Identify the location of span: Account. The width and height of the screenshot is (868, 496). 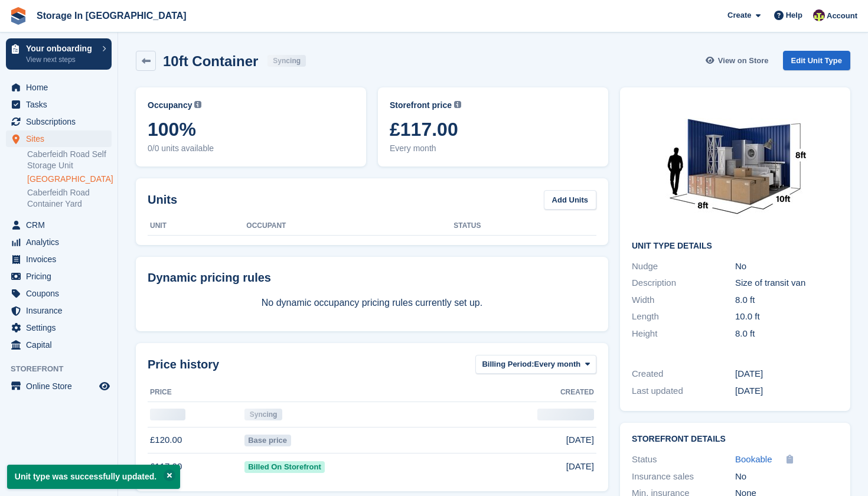
(842, 16).